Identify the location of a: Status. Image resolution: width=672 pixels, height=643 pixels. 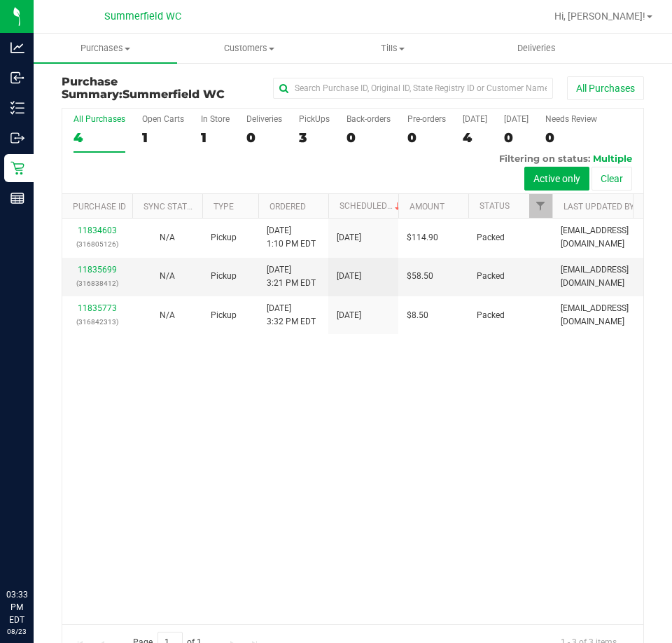
(494, 206).